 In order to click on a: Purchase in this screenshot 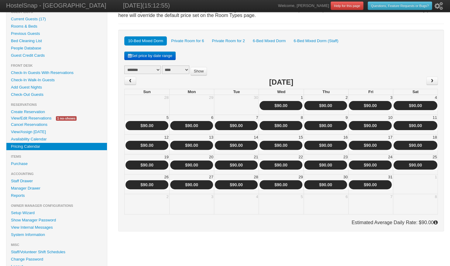, I will do `click(56, 164)`.